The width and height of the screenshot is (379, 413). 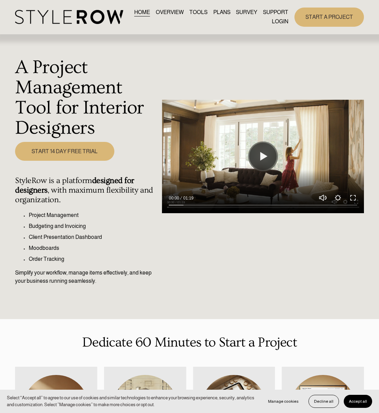 What do you see at coordinates (93, 215) in the screenshot?
I see `p: Project Management` at bounding box center [93, 215].